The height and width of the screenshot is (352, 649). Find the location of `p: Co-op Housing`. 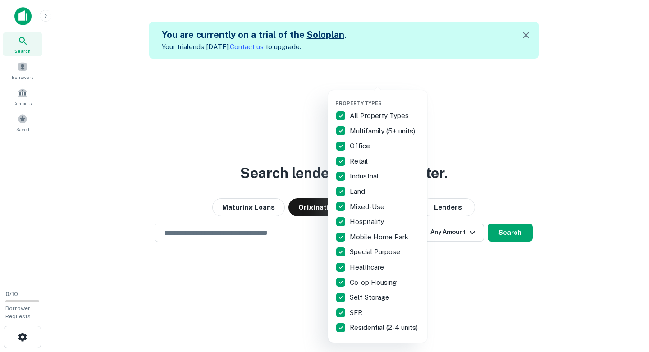

p: Co-op Housing is located at coordinates (374, 283).